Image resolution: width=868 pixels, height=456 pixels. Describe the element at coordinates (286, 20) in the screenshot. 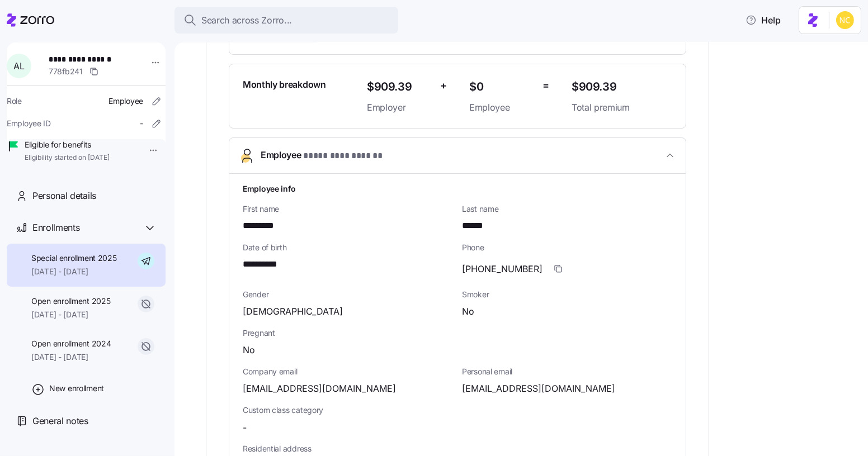

I see `button: Search across Zorro...` at that location.